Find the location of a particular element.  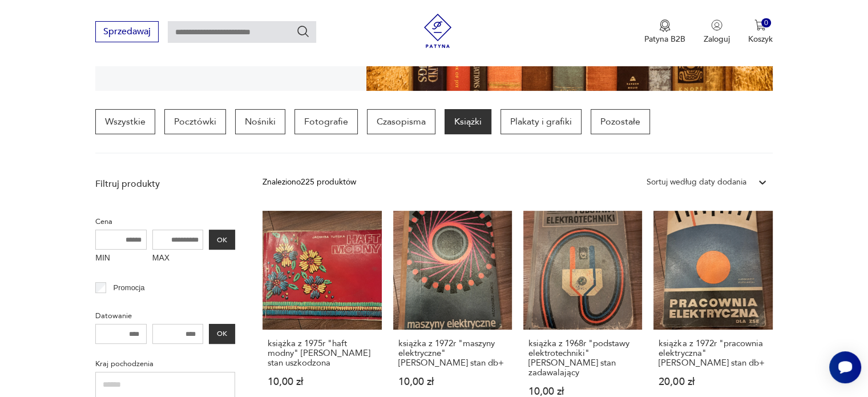

a: Pozostałe is located at coordinates (621, 121).